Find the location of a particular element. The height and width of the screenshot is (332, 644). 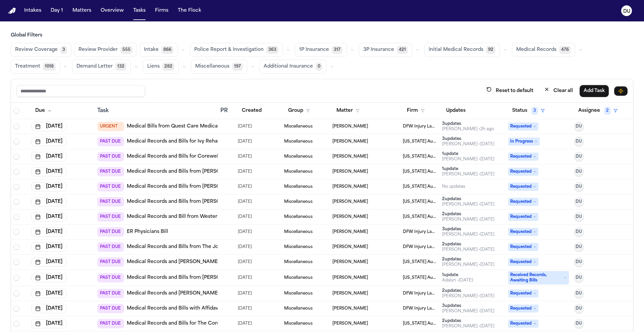

button: Day 1 is located at coordinates (56, 11).